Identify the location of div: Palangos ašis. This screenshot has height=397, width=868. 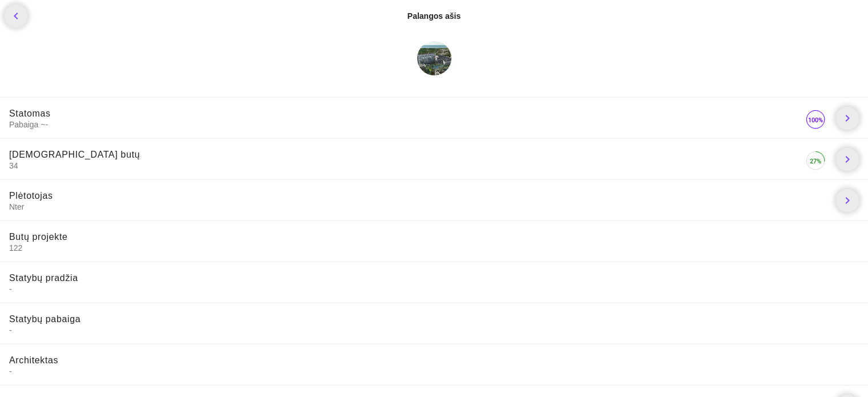
(434, 16).